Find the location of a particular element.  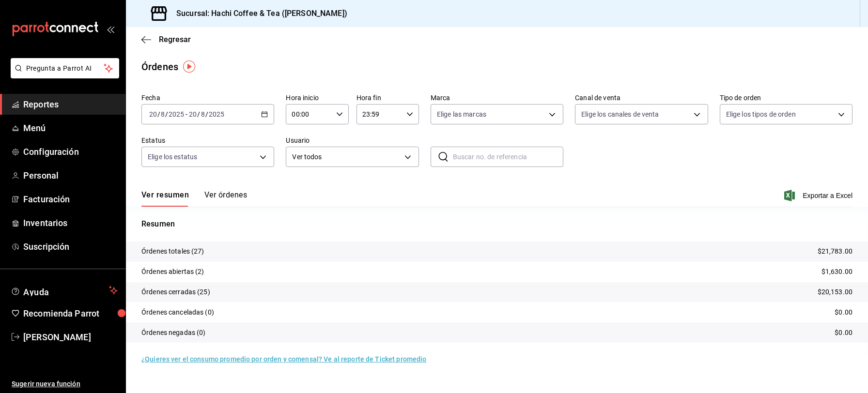

span: Elige los canales de venta is located at coordinates (620, 114).